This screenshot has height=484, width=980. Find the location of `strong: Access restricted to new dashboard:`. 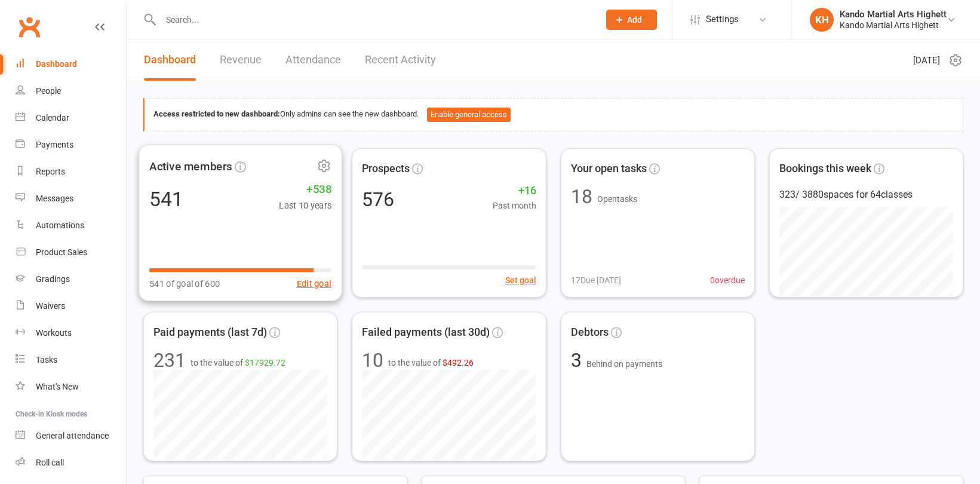

strong: Access restricted to new dashboard: is located at coordinates (217, 114).